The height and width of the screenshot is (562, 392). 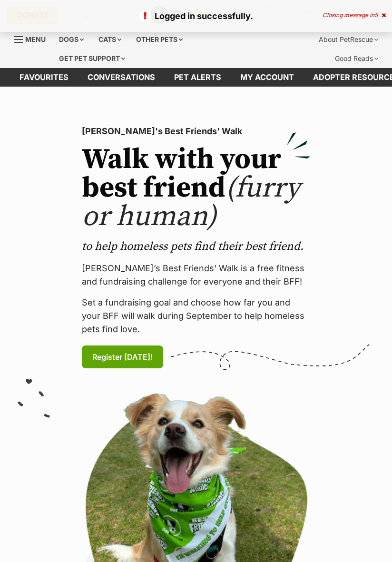 I want to click on p: to help homeless pets find their best friend., so click(x=196, y=247).